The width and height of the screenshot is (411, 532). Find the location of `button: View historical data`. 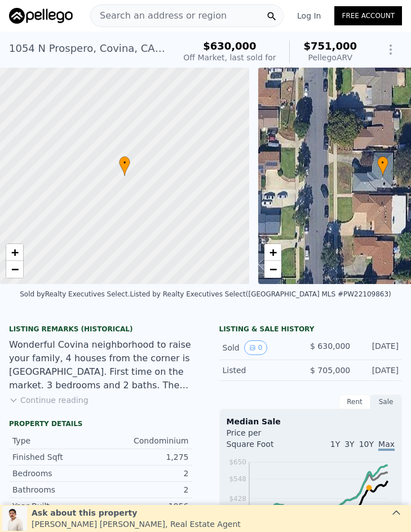

button: View historical data is located at coordinates (256, 347).